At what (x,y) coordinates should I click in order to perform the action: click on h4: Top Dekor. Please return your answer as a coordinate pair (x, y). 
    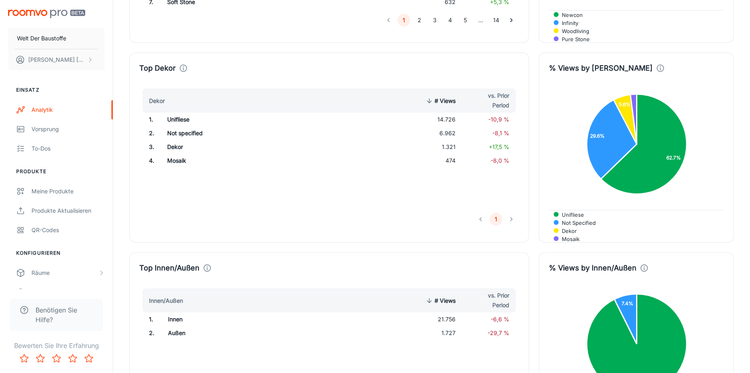
    Looking at the image, I should click on (158, 68).